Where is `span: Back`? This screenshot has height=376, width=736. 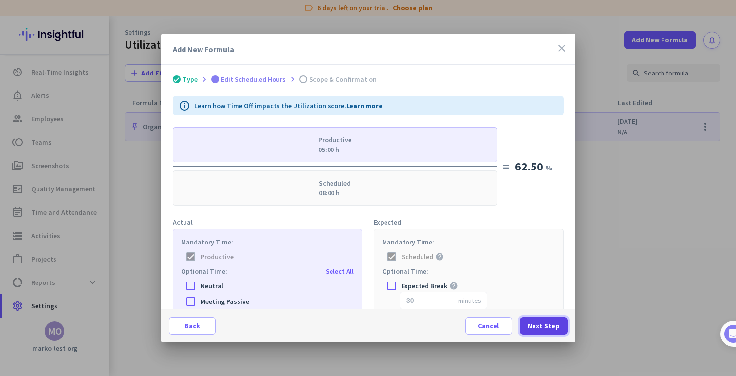 span: Back is located at coordinates (192, 326).